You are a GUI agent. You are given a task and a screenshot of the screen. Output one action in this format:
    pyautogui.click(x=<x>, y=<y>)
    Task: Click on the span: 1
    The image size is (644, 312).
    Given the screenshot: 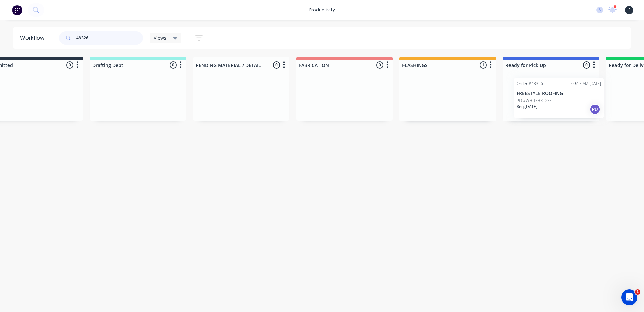 What is the action you would take?
    pyautogui.click(x=638, y=292)
    